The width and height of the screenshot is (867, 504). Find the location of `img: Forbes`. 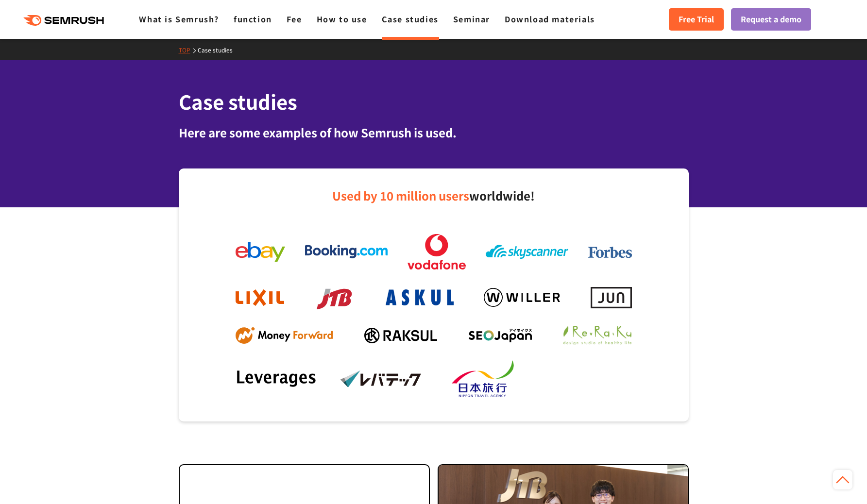

img: Forbes is located at coordinates (610, 252).